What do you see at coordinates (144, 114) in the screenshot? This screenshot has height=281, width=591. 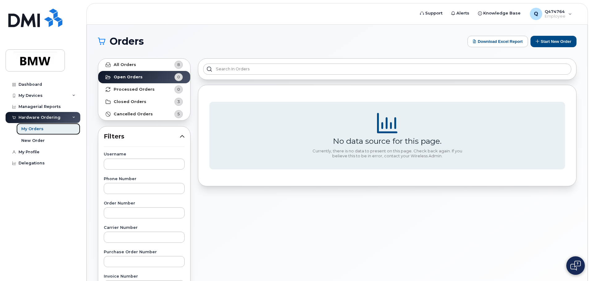 I see `a: Cancelled Orders5` at bounding box center [144, 114].